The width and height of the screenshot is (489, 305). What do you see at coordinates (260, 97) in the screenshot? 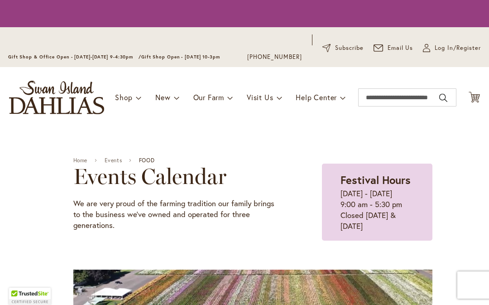
I see `span: Visit Us` at bounding box center [260, 97].